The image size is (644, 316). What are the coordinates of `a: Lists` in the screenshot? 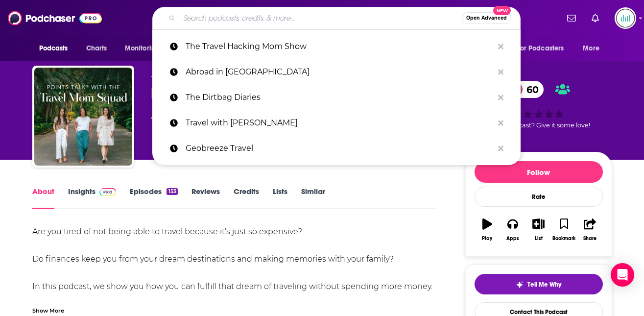 It's located at (280, 198).